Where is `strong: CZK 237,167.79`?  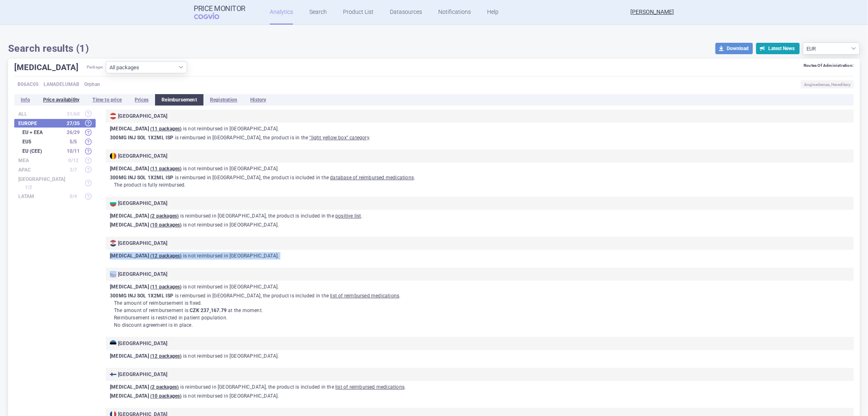
strong: CZK 237,167.79 is located at coordinates (208, 310).